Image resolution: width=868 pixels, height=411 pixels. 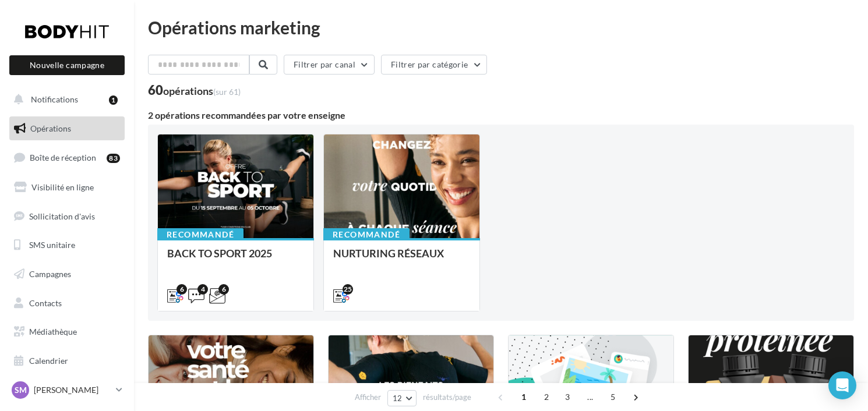 What do you see at coordinates (67, 157) in the screenshot?
I see `a: Boîte de réception83` at bounding box center [67, 157].